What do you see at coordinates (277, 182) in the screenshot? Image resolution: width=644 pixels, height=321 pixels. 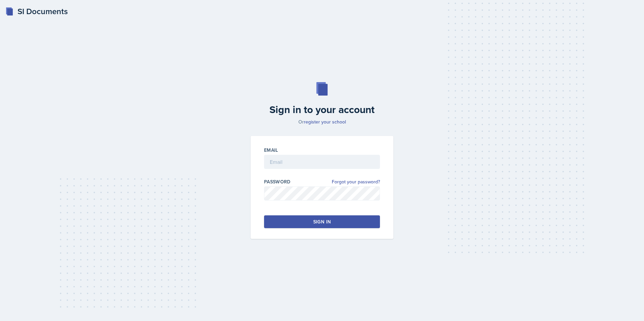 I see `label: Password` at bounding box center [277, 182].